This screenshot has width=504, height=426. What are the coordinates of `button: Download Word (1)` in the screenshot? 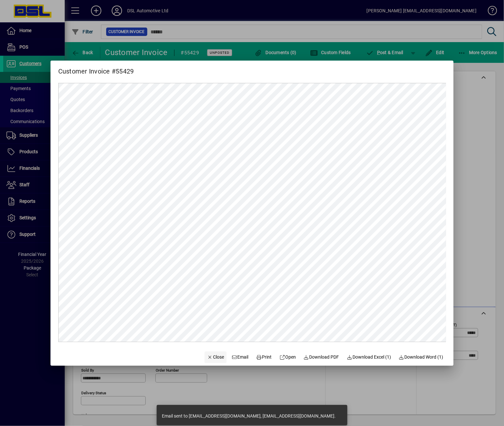 It's located at (421, 358).